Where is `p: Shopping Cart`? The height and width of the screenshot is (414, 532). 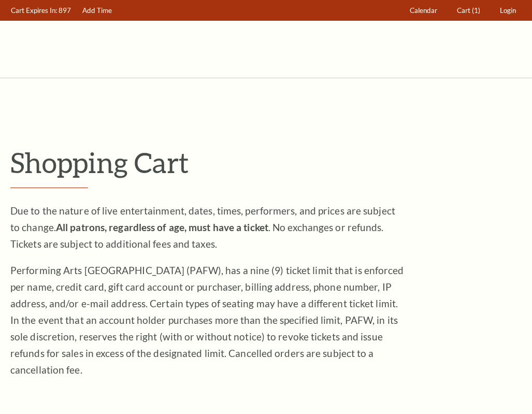 p: Shopping Cart is located at coordinates (266, 162).